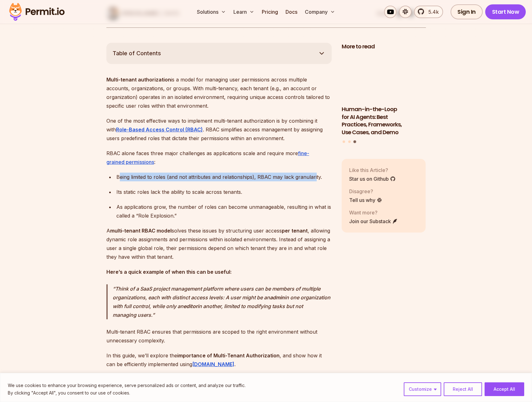 This screenshot has width=532, height=402. Describe the element at coordinates (384, 78) in the screenshot. I see `img: Human-in-the-Loop for AI Agents: Best Practices, Frameworks, Use Cases, and Demo` at that location.